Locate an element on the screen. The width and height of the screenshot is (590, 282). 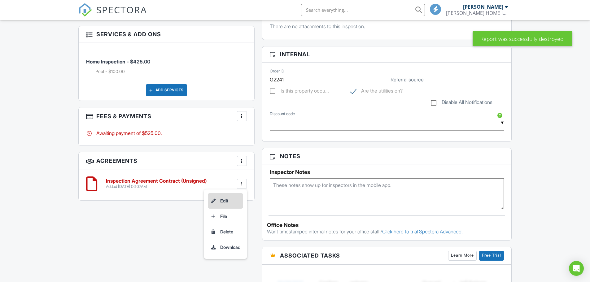
label: Disable All Notifications is located at coordinates (461, 103).